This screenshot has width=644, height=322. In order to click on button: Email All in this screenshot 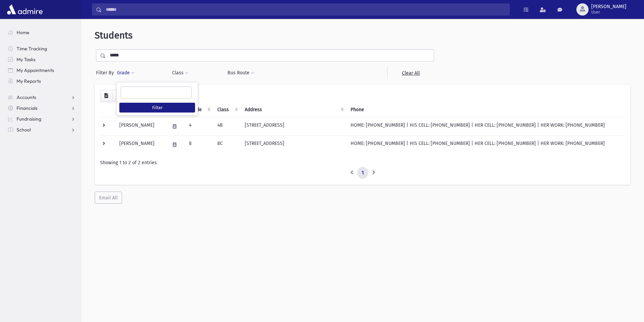, I will do `click(108, 198)`.